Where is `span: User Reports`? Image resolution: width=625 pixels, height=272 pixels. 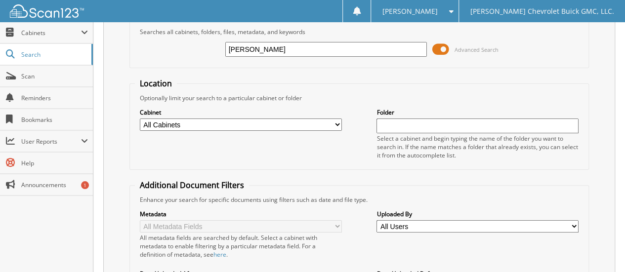 span: User Reports is located at coordinates (51, 141).